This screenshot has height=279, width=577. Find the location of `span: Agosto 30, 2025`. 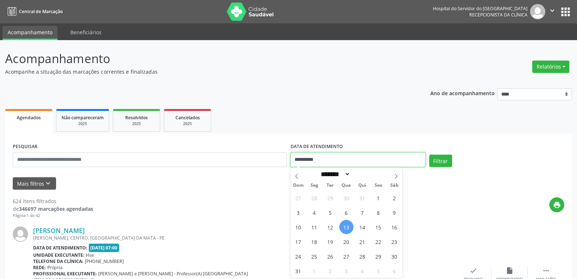

span: Agosto 30, 2025 is located at coordinates (394, 256).